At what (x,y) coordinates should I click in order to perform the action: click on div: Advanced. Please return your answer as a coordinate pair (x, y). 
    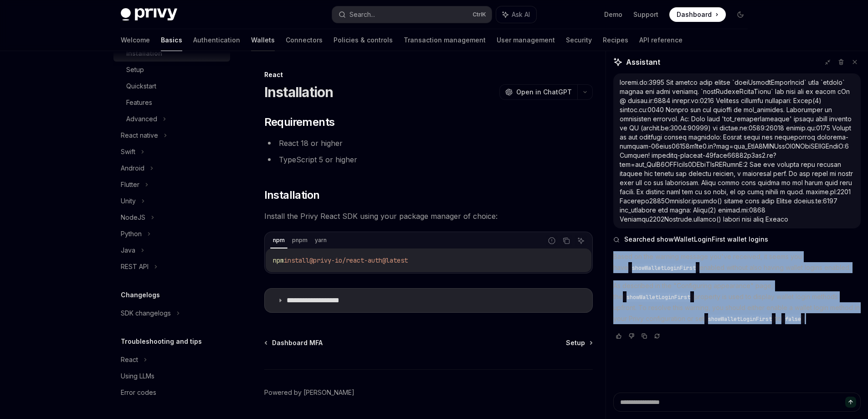
    Looking at the image, I should click on (142, 119).